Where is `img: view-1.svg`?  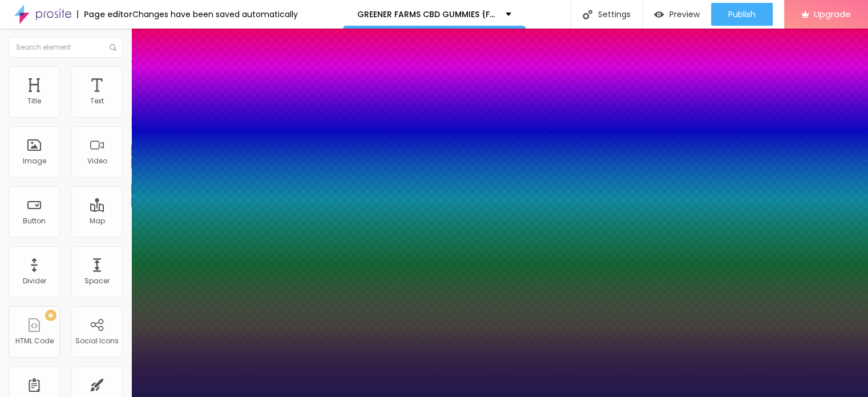 img: view-1.svg is located at coordinates (658, 14).